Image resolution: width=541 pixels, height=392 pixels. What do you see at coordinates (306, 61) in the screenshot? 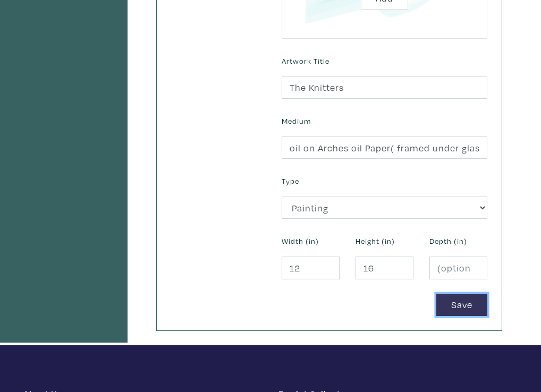
I see `label: Artwork Title` at bounding box center [306, 61].